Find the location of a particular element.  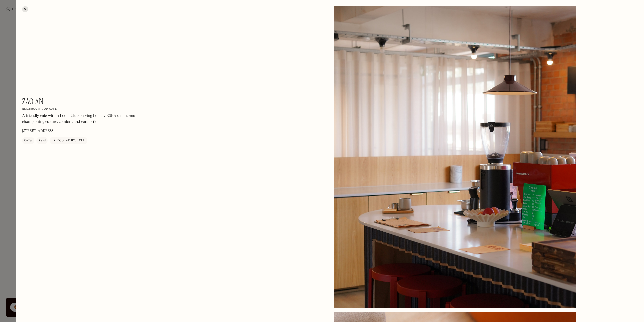

p: A friendly cafe within Loom Club serving homely ESEA dishes and championing culture, comfort, and... is located at coordinates (90, 119).